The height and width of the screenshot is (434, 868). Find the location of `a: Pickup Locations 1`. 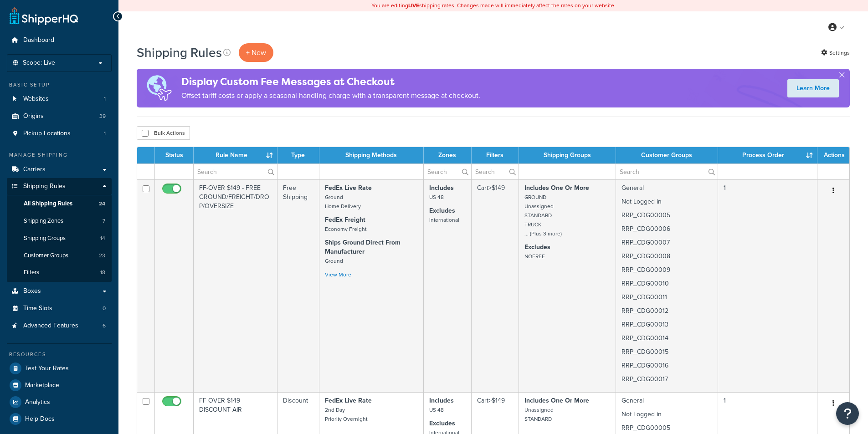

a: Pickup Locations 1 is located at coordinates (59, 133).